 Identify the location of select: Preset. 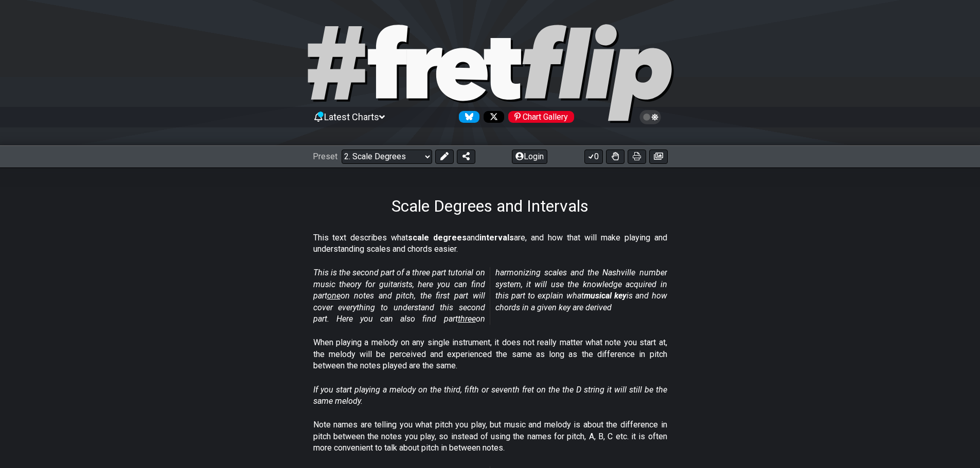
(387, 156).